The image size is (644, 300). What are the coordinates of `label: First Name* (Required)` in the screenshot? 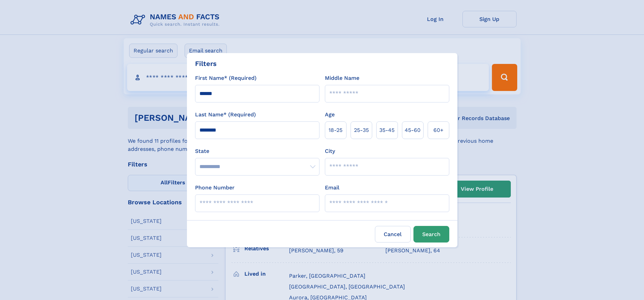 It's located at (225, 78).